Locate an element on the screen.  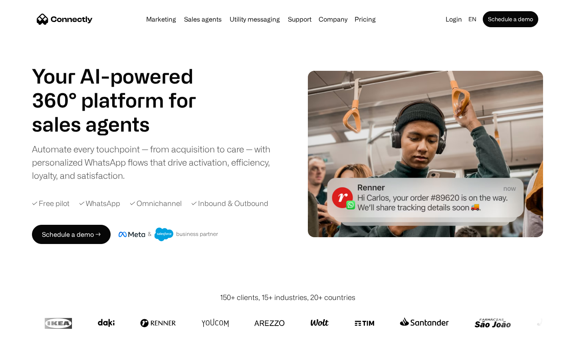
div: Company is located at coordinates (333, 19).